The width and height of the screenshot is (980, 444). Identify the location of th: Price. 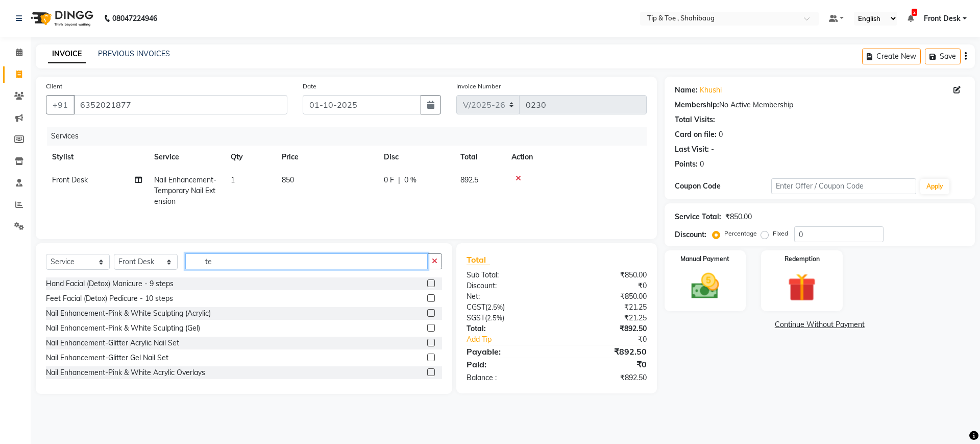
(326, 157).